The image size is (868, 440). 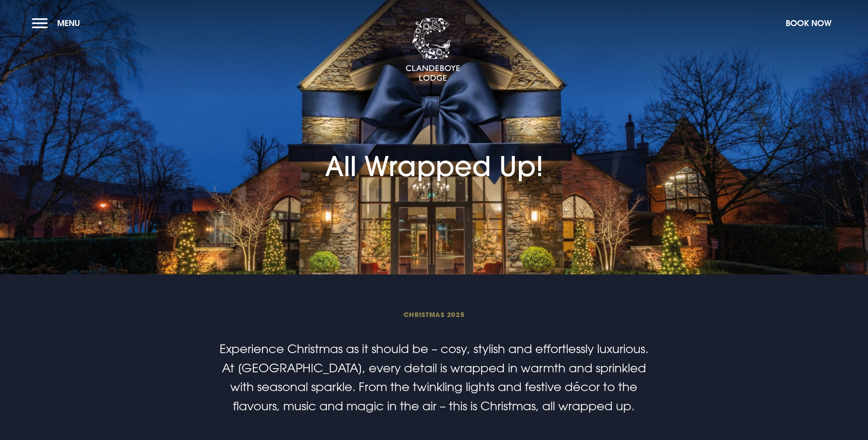 What do you see at coordinates (58, 23) in the screenshot?
I see `button: Menu` at bounding box center [58, 23].